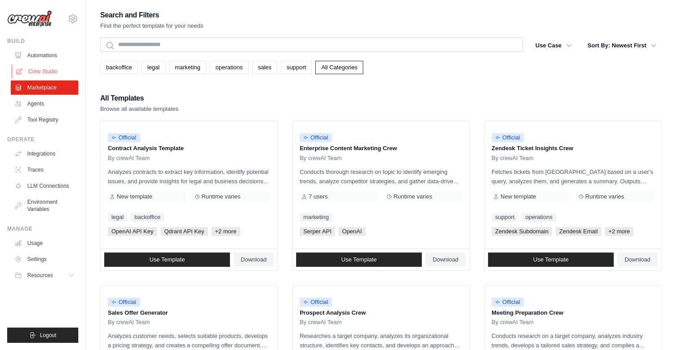 The width and height of the screenshot is (676, 350). What do you see at coordinates (139, 109) in the screenshot?
I see `p: Browse all available templates` at bounding box center [139, 109].